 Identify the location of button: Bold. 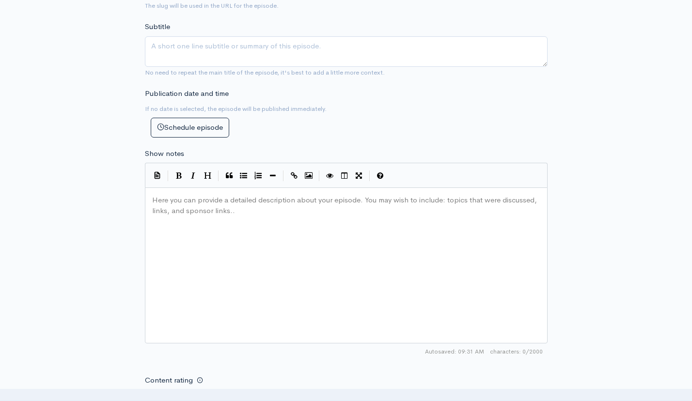
(179, 176).